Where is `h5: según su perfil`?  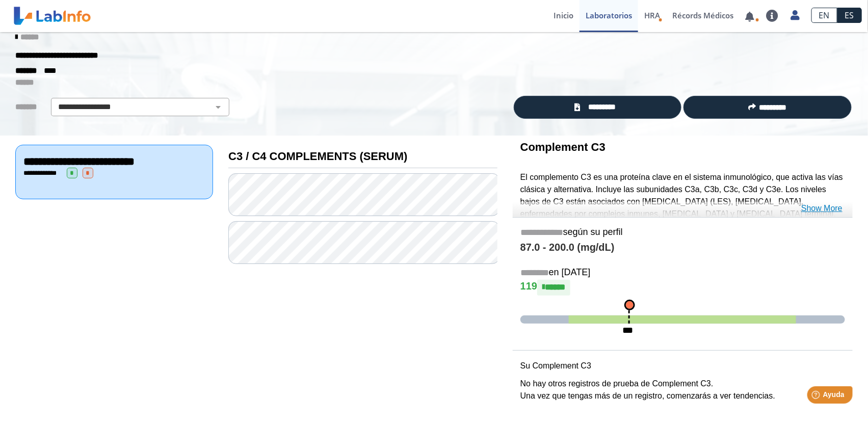
h5: según su perfil is located at coordinates (683, 233).